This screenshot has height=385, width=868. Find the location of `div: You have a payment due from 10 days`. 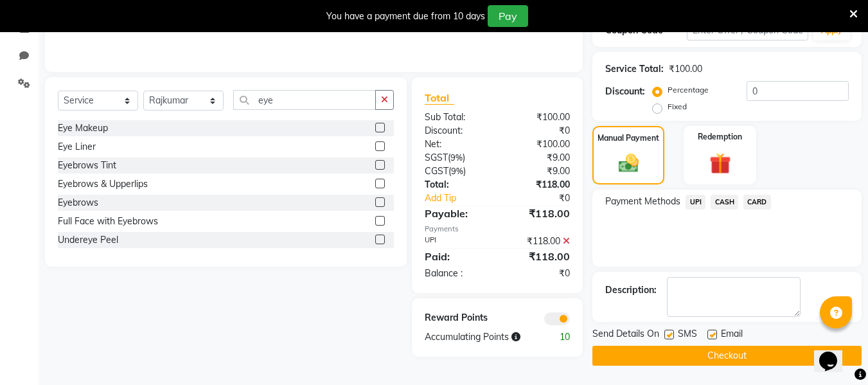

div: You have a payment due from 10 days is located at coordinates (405, 16).